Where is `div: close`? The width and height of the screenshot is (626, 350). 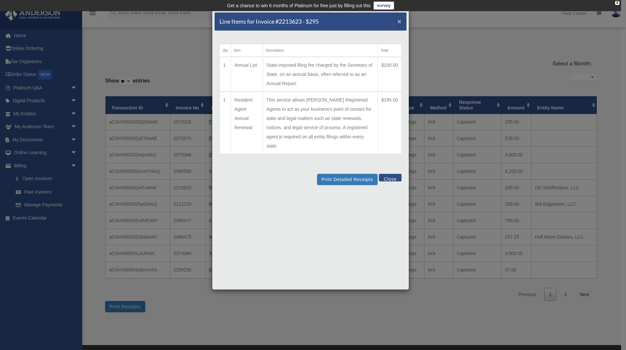 div: close is located at coordinates (617, 3).